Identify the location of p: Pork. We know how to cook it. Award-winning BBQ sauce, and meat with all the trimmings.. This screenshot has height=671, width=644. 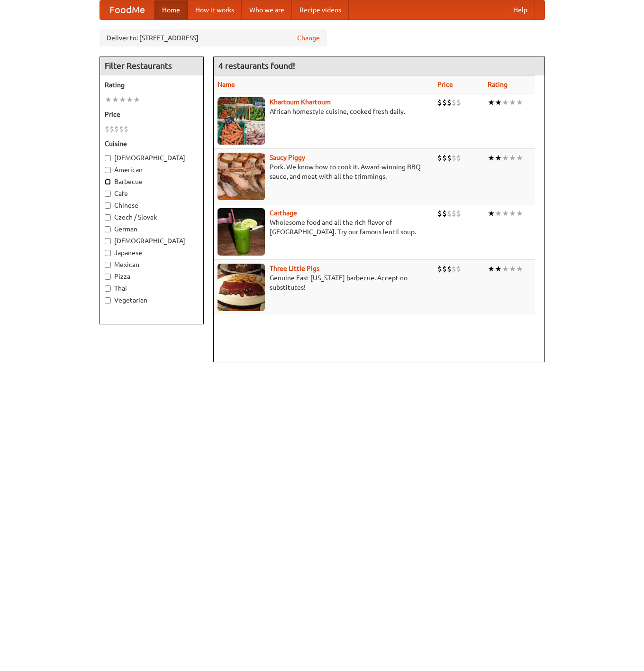
(324, 172).